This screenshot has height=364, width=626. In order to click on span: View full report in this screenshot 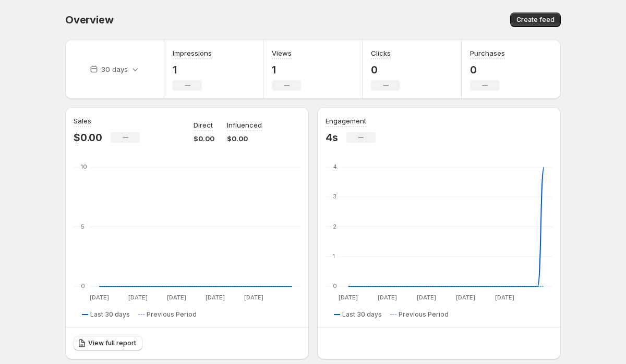, I will do `click(112, 343)`.